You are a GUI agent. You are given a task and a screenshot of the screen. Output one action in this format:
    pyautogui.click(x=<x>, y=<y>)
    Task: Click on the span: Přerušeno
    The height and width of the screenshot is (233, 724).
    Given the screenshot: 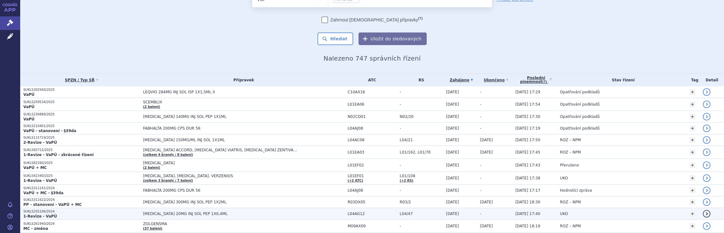 What is the action you would take?
    pyautogui.click(x=569, y=165)
    